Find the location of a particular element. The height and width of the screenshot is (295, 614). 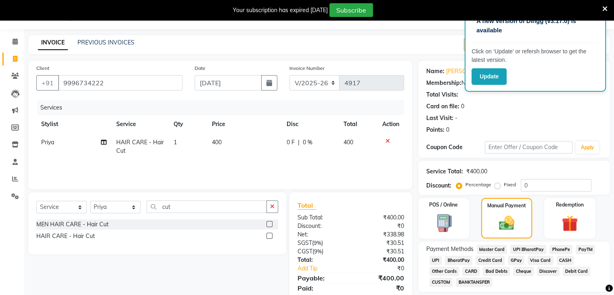

span: Discover is located at coordinates (548, 271).